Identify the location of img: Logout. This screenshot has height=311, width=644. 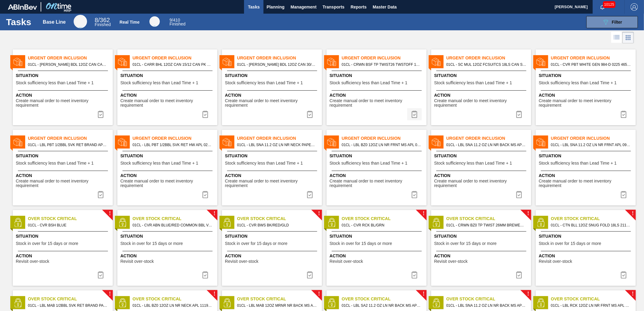
(634, 7).